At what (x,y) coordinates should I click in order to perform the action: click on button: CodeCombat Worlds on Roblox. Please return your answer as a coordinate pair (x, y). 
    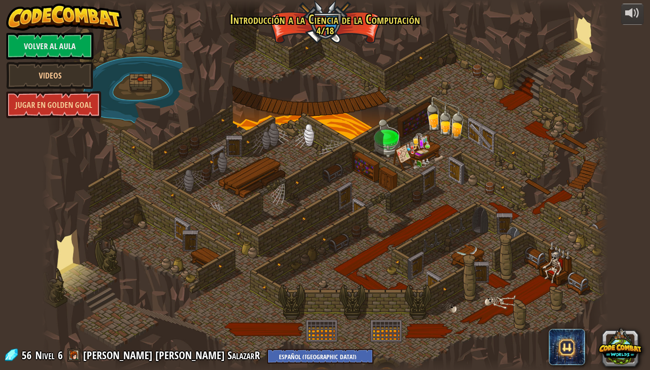
    Looking at the image, I should click on (620, 347).